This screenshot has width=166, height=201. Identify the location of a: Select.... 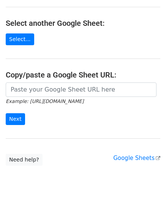
(20, 39).